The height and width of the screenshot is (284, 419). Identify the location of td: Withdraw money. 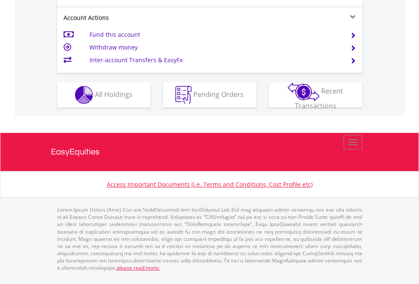
(214, 47).